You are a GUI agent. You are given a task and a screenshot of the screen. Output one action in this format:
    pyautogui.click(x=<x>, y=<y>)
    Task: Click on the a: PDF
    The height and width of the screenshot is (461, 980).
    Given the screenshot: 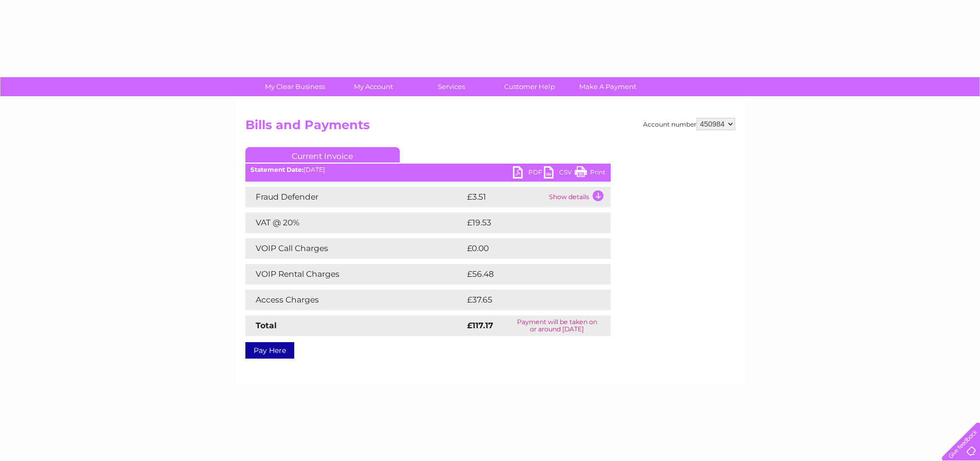 What is the action you would take?
    pyautogui.click(x=528, y=173)
    